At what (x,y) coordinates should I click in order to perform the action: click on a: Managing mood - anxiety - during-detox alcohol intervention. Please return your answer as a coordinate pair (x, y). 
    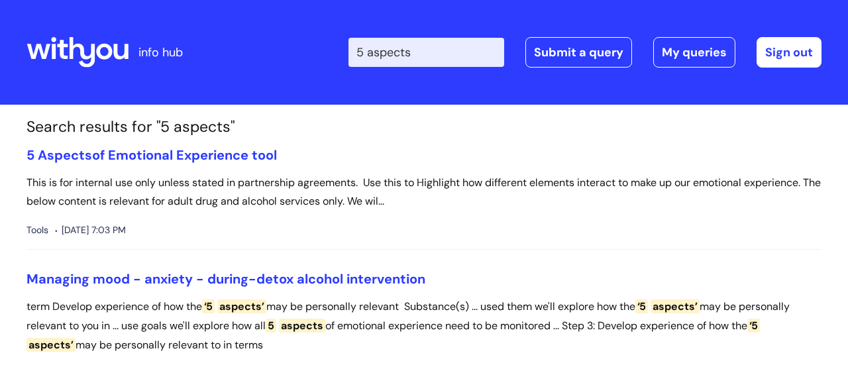
    Looking at the image, I should click on (226, 279).